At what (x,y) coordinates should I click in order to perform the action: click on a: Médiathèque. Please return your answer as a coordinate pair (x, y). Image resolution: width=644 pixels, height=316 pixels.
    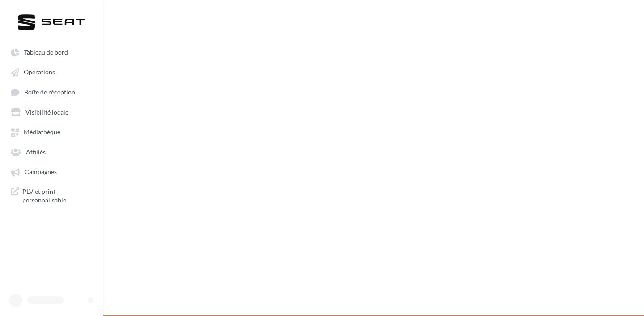
    Looking at the image, I should click on (51, 132).